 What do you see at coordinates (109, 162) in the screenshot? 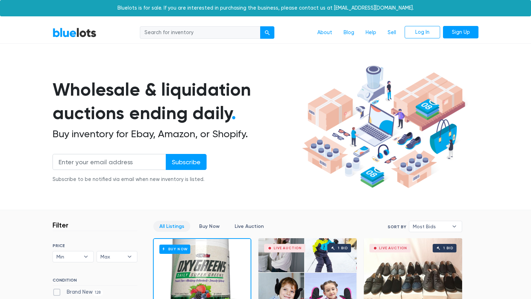
I see `input: Enter your email address` at bounding box center [109, 162].